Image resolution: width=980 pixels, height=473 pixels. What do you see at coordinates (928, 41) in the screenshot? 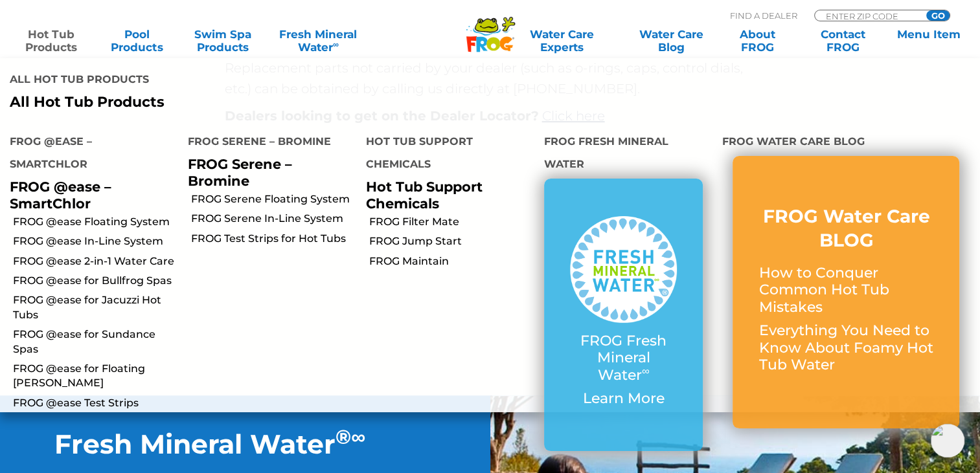
I see `a: Menu Item` at bounding box center [928, 41].